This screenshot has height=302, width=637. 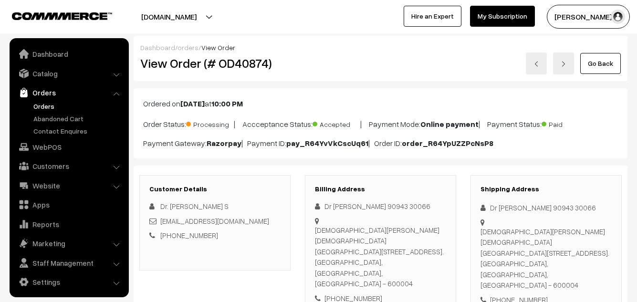 What do you see at coordinates (536, 64) in the screenshot?
I see `img: left-arrow.png` at bounding box center [536, 64].